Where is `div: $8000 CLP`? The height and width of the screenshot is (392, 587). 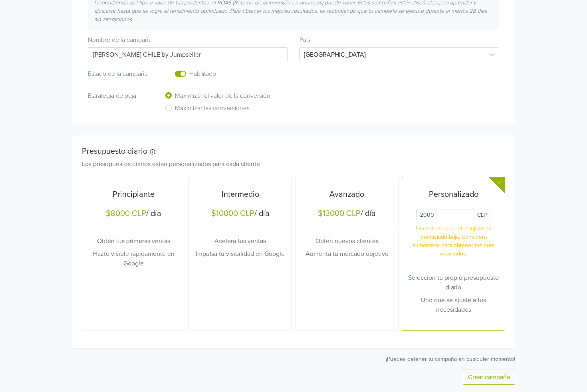 div: $8000 CLP is located at coordinates (126, 213).